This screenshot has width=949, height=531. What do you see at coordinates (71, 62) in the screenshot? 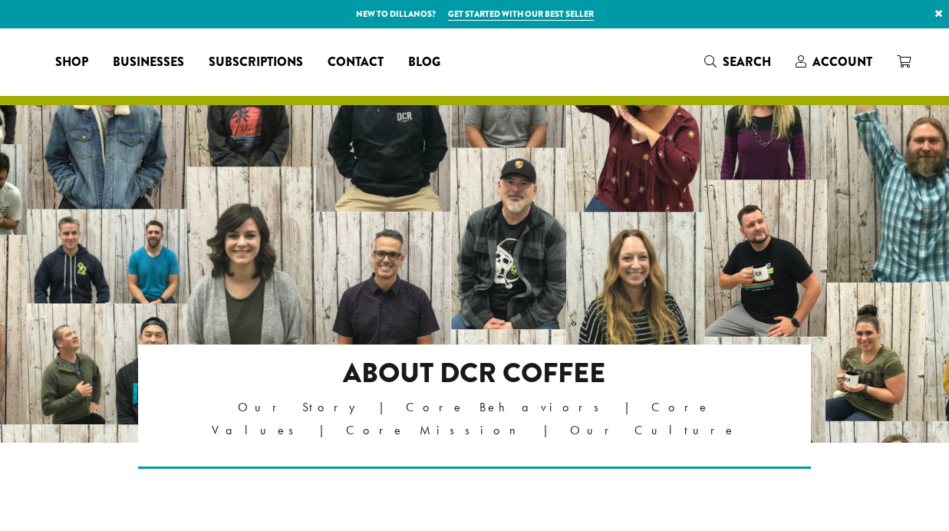
I see `span: Shop` at bounding box center [71, 62].